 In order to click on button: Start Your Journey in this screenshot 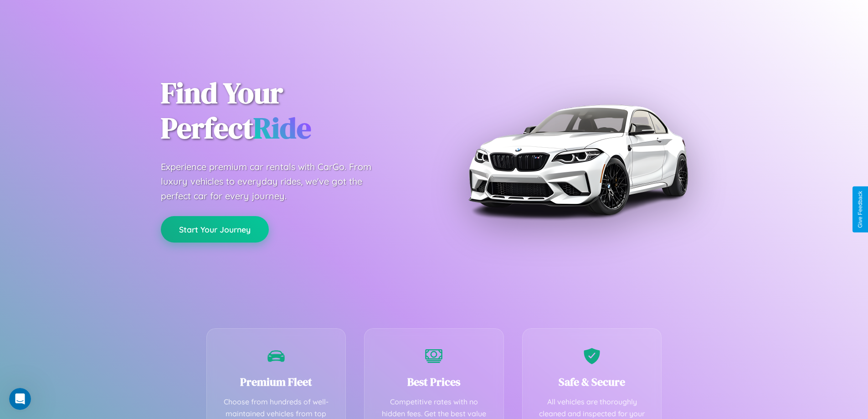, I will do `click(214, 229)`.